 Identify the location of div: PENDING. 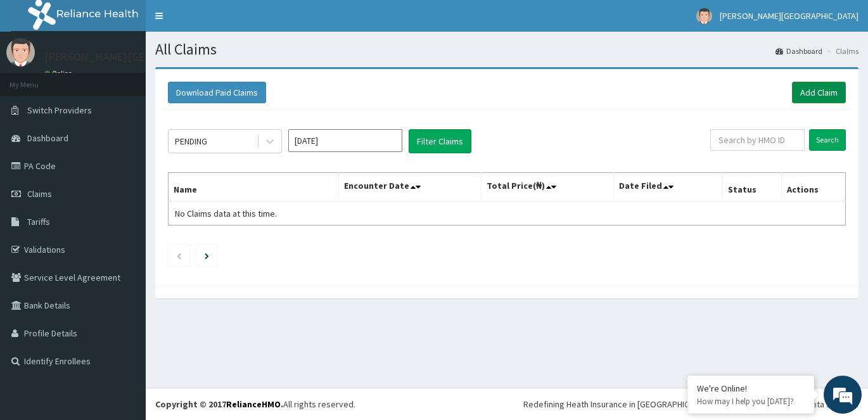
(190, 141).